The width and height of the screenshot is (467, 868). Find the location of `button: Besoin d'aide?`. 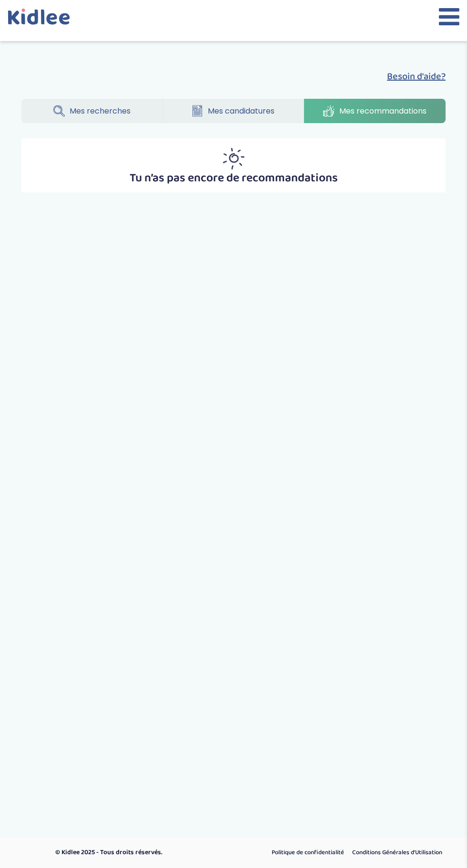

button: Besoin d'aide? is located at coordinates (416, 76).